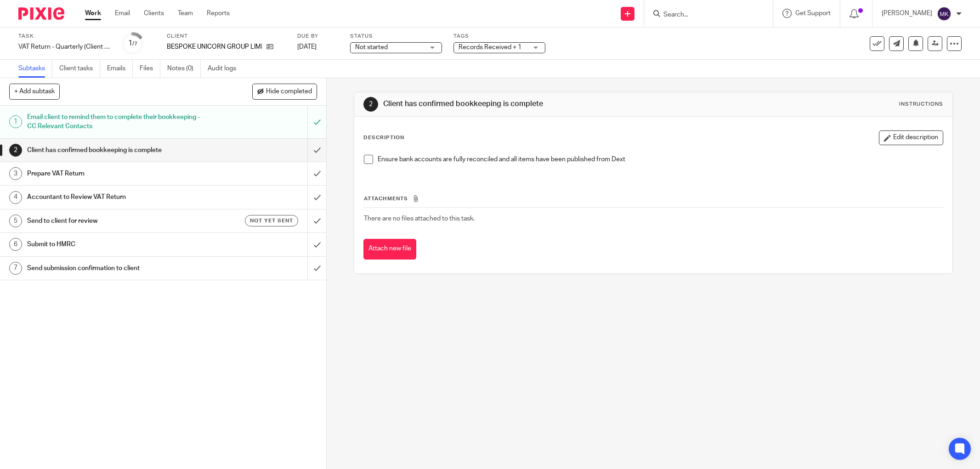 The width and height of the screenshot is (980, 469). I want to click on h1: Prepare VAT Return, so click(118, 173).